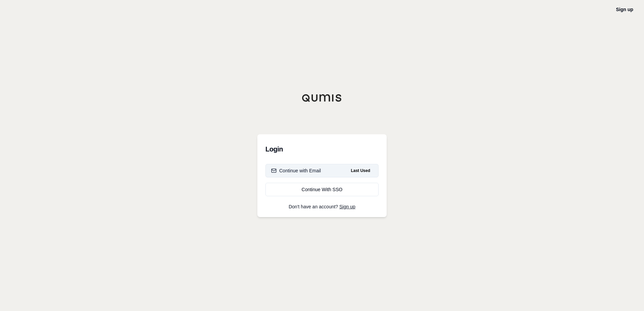  Describe the element at coordinates (360, 171) in the screenshot. I see `span: Last Used` at that location.